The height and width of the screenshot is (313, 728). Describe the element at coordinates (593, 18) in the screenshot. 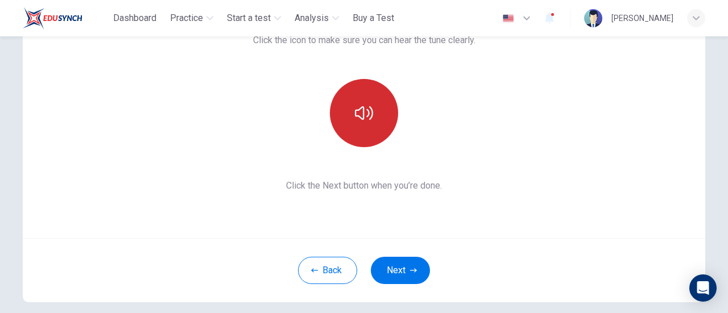

I see `img: Profile picture` at that location.